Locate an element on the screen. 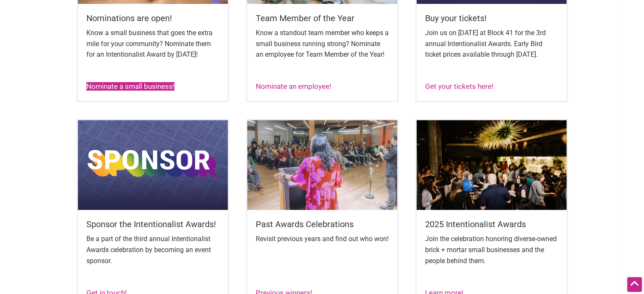 The image size is (644, 294). a: Nominate an employee! is located at coordinates (293, 86).